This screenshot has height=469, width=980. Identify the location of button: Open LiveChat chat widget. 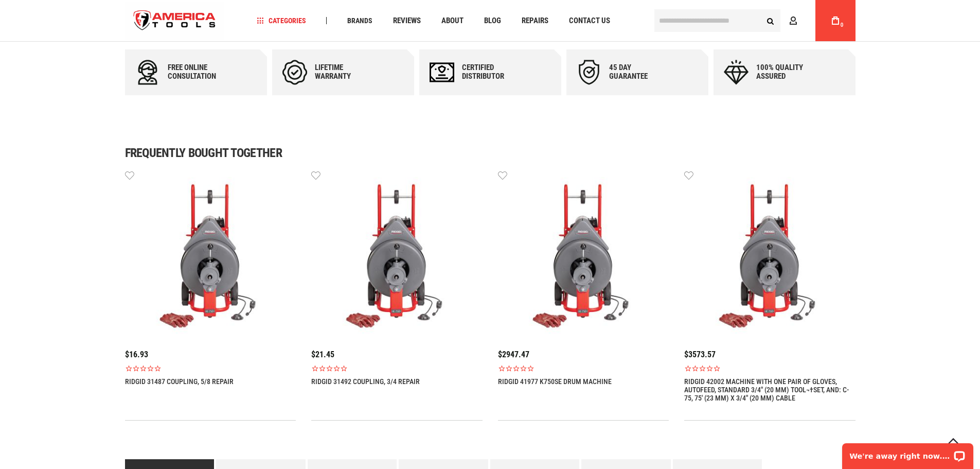
(124, 19).